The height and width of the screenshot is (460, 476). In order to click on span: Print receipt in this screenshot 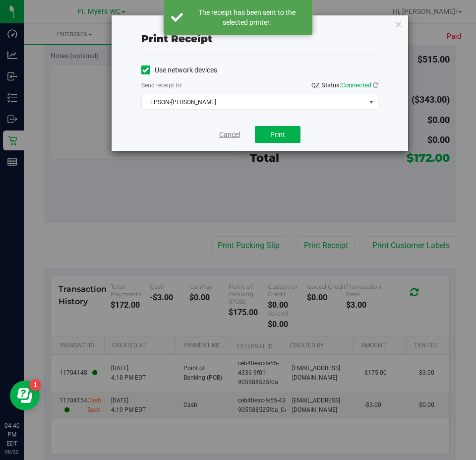, I will do `click(176, 38)`.